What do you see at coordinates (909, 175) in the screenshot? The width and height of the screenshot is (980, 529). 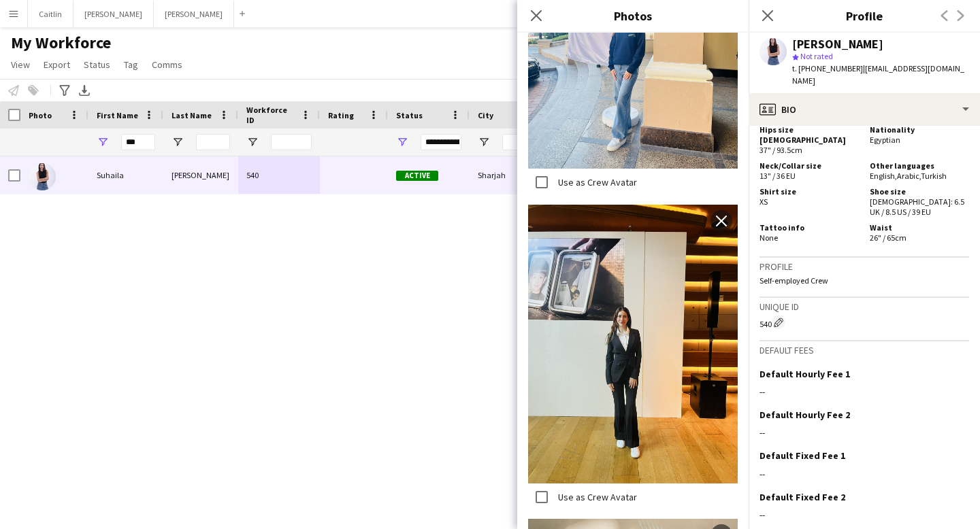 I see `span: Arabic ,` at bounding box center [909, 175].